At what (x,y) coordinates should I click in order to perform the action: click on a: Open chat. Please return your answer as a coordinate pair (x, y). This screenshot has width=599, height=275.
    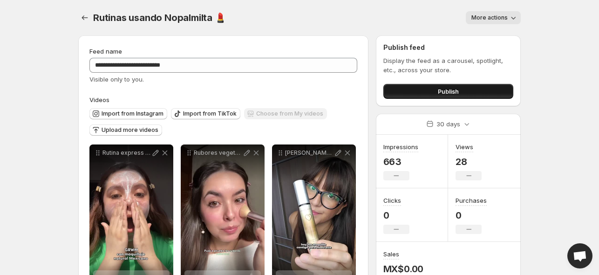
    Looking at the image, I should click on (580, 256).